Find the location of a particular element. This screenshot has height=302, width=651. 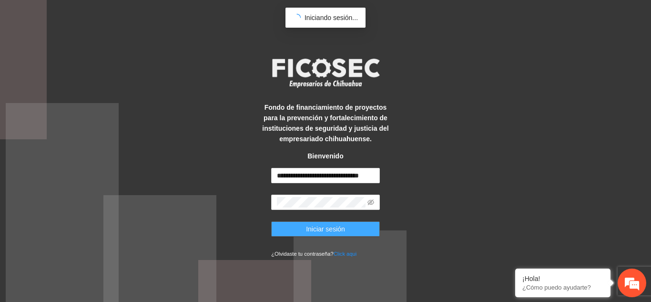

small: ¿Olvidaste tu contraseña? is located at coordinates (314, 254).